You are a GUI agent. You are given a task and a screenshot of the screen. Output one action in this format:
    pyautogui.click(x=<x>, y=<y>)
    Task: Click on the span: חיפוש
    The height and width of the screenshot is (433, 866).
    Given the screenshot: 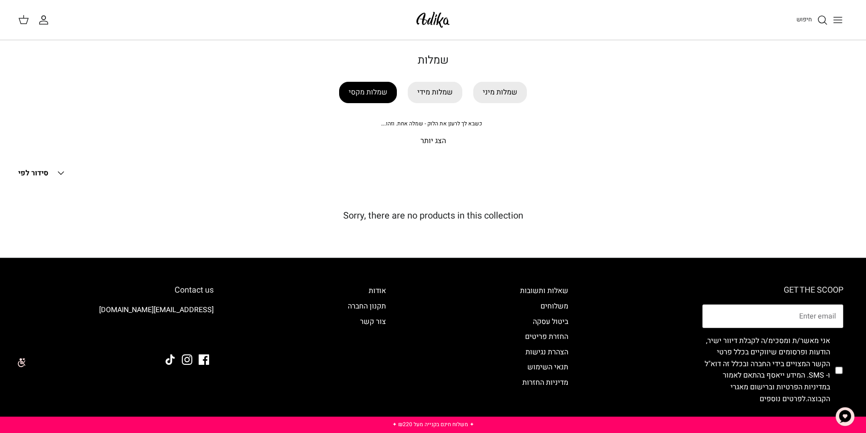 What is the action you would take?
    pyautogui.click(x=804, y=19)
    